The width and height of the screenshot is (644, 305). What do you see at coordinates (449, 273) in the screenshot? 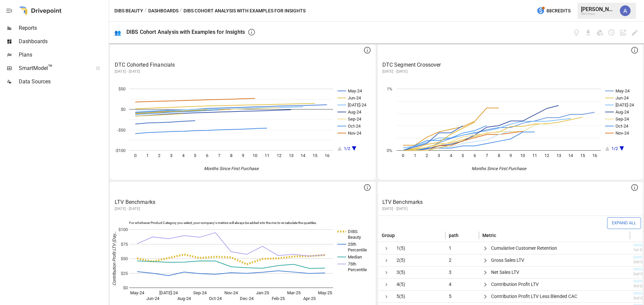
I see `span: 3` at bounding box center [449, 273].